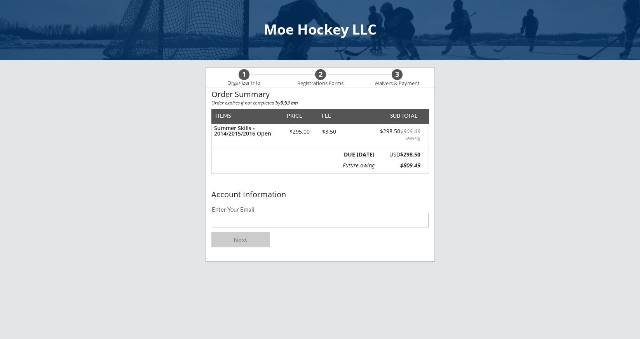  Describe the element at coordinates (299, 132) in the screenshot. I see `div: $295.00` at that location.